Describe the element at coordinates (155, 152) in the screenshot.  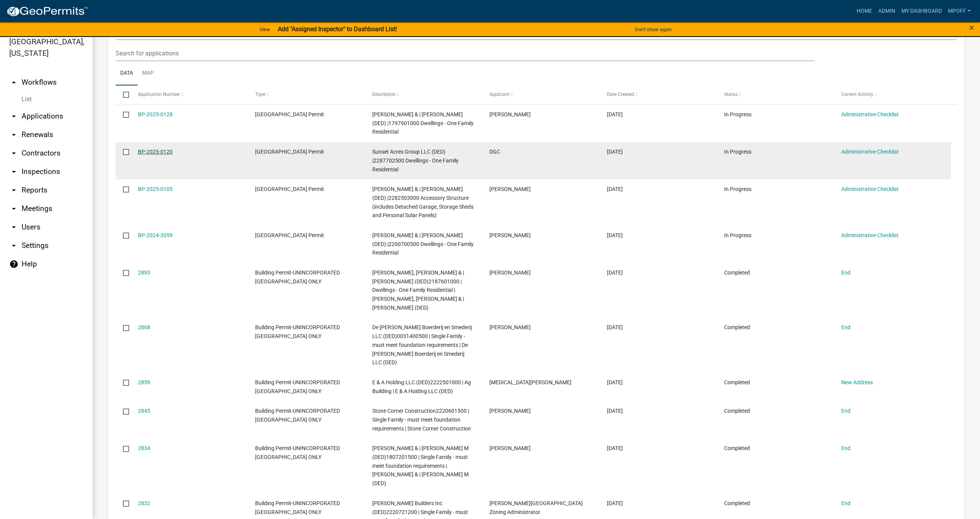
I see `a: BP-2025-0120` at that location.